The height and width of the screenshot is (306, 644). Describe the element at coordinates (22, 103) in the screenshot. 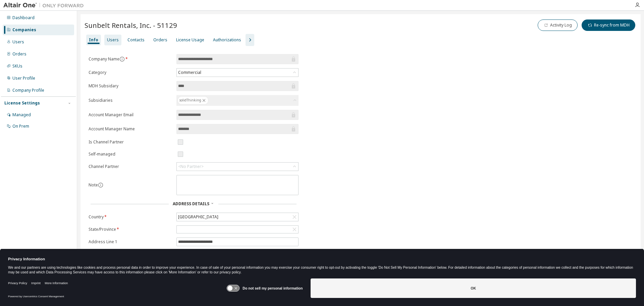

I see `div: License Settings` at that location.